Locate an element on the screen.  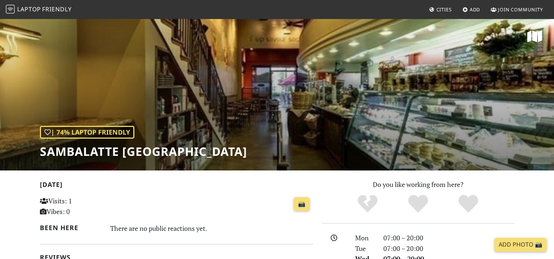
span: Cities is located at coordinates (444, 10).